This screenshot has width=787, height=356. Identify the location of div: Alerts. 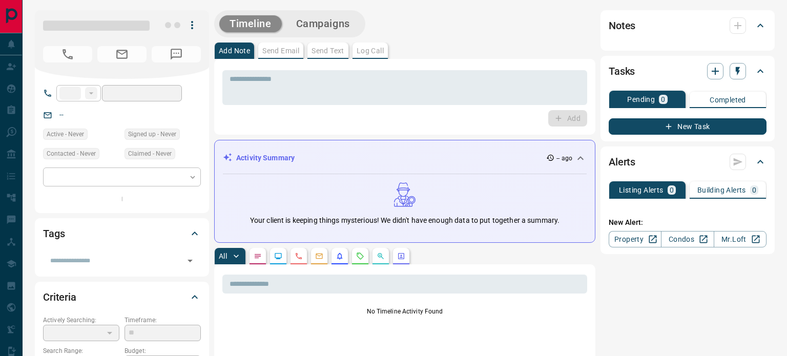
(688, 162).